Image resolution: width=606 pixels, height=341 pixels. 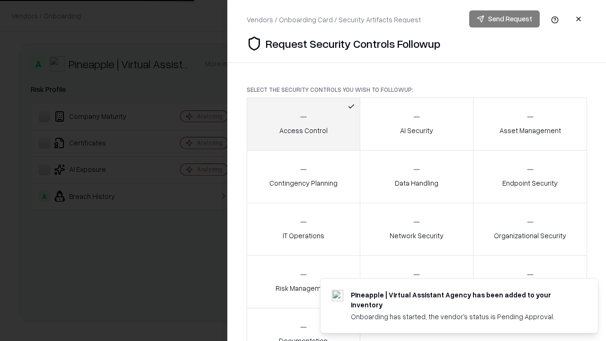 What do you see at coordinates (529, 281) in the screenshot?
I see `button: Threat Management` at bounding box center [529, 281].